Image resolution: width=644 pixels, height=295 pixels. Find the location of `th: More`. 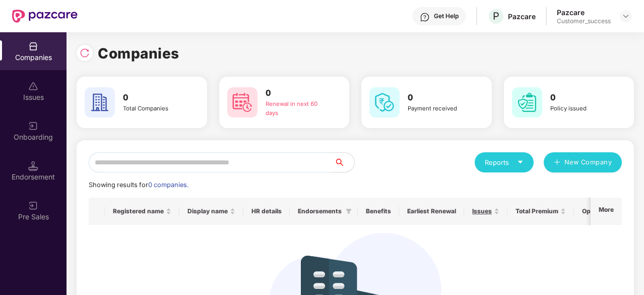

th: More is located at coordinates (606, 211).